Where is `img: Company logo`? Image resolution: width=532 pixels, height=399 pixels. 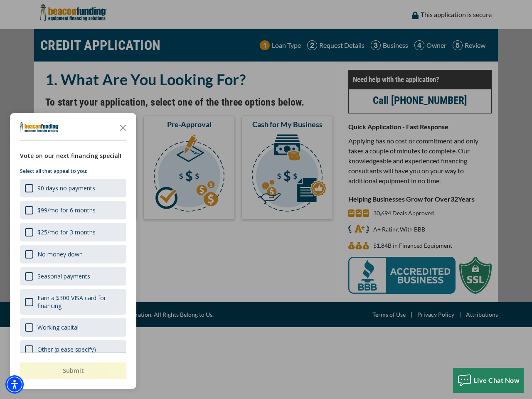
img: Company logo is located at coordinates (40, 127).